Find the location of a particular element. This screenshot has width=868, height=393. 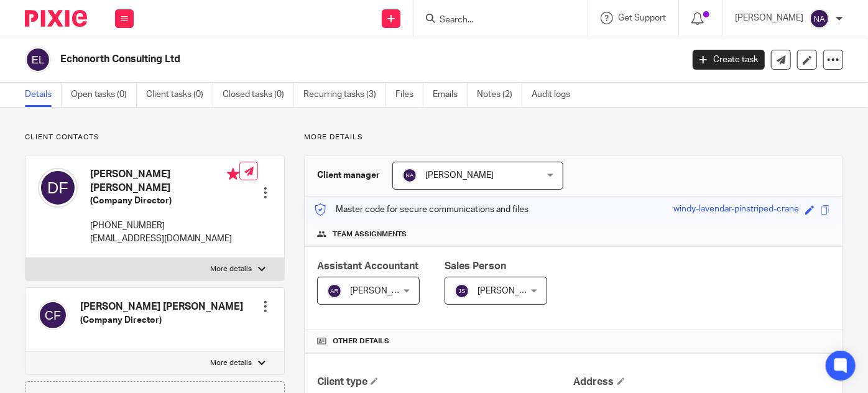

span: Other details is located at coordinates (361, 341).